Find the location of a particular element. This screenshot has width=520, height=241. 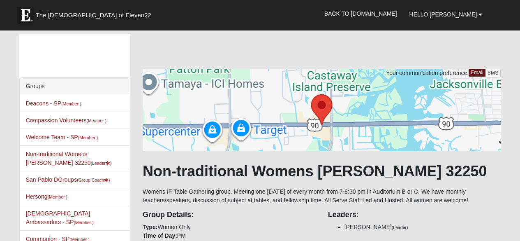

h4: Group Details: is located at coordinates (229, 215).